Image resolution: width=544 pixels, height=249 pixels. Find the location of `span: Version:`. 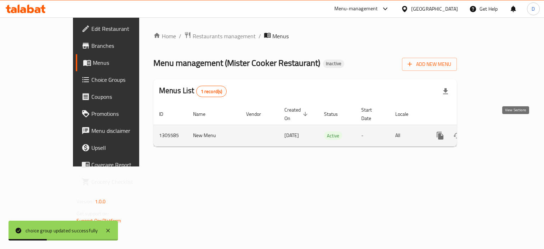

span: Version: is located at coordinates (85, 202).